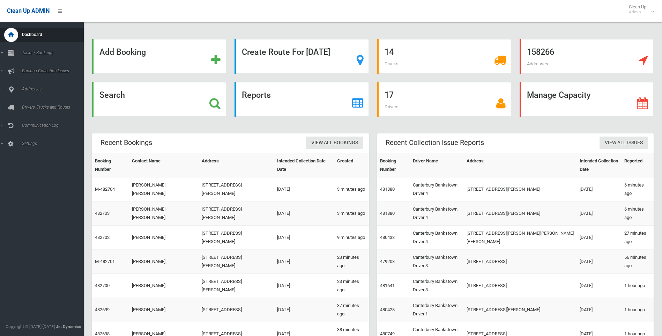  Describe the element at coordinates (54, 71) in the screenshot. I see `span: Booking Collection Issues` at that location.